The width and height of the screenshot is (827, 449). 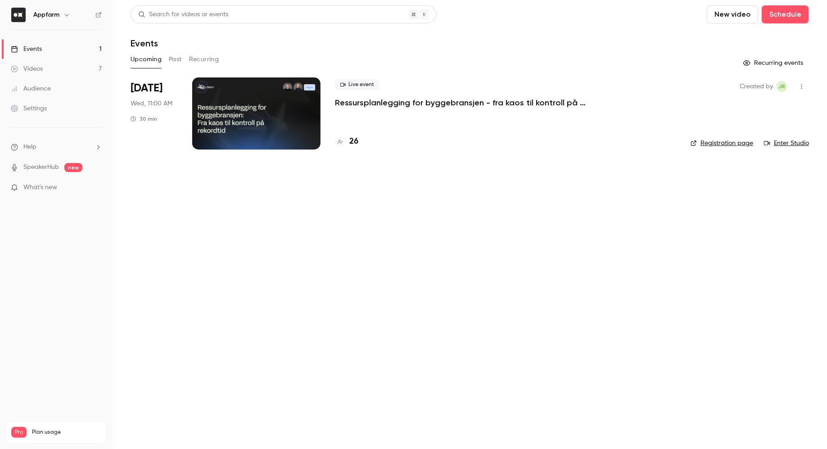 I want to click on a: Ressursplanlegging for byggebransjen - fra kaos til kontroll på rekordtid, so click(x=470, y=103).